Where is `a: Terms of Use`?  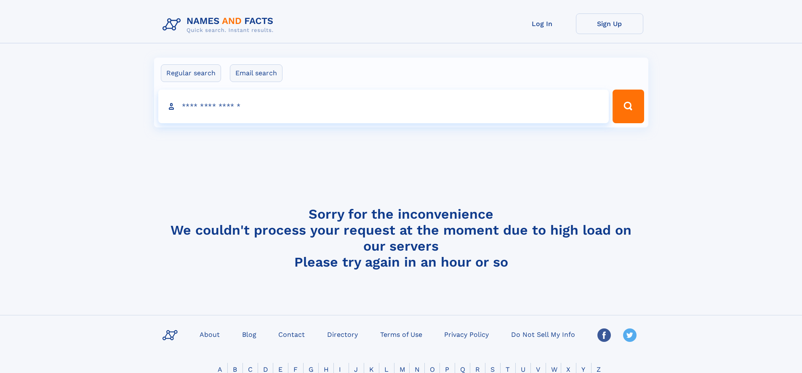
a: Terms of Use is located at coordinates (401, 334).